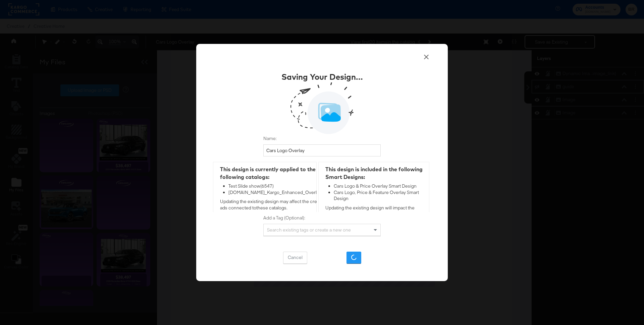 The height and width of the screenshot is (325, 644). What do you see at coordinates (380, 196) in the screenshot?
I see `div: Cars Logo, Price & Feature Overlay Smart Design` at bounding box center [380, 196].